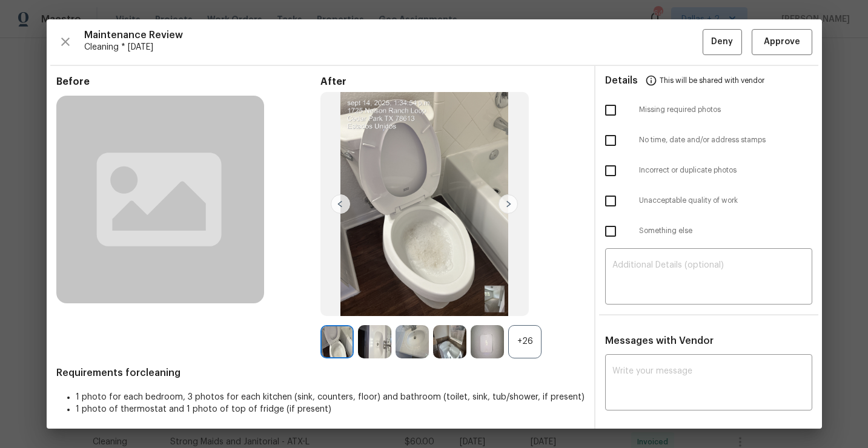  I want to click on span: This will be shared with vendor, so click(711, 81).